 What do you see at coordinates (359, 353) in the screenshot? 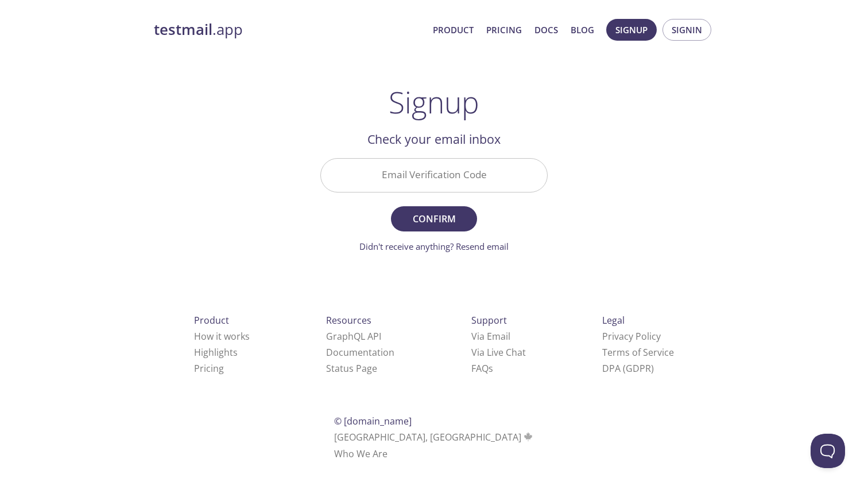
I see `a: Documentation` at bounding box center [359, 353].